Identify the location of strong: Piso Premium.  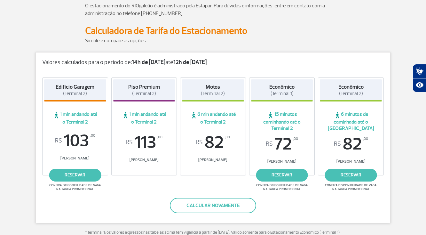
(144, 87).